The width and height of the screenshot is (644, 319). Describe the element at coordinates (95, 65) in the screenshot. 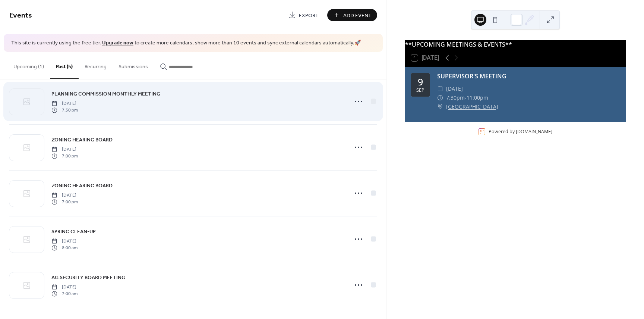

I see `button: Recurring` at that location.